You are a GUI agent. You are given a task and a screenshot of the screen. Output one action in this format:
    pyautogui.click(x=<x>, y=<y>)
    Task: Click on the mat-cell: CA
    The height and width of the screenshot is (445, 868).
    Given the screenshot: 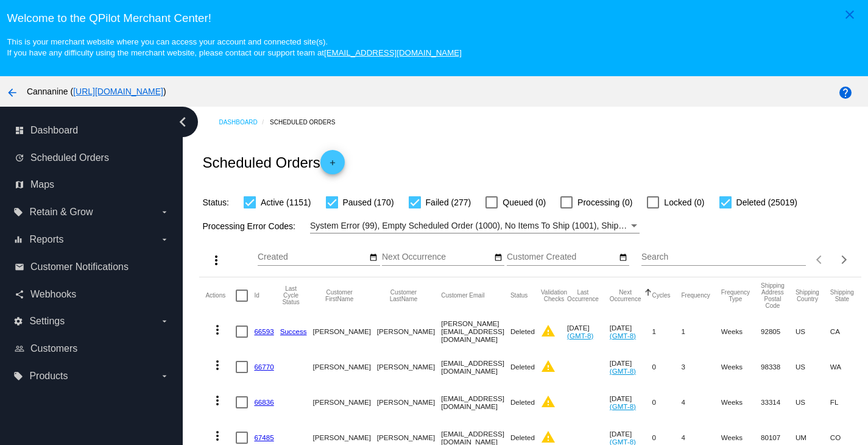 What is the action you would take?
    pyautogui.click(x=847, y=331)
    